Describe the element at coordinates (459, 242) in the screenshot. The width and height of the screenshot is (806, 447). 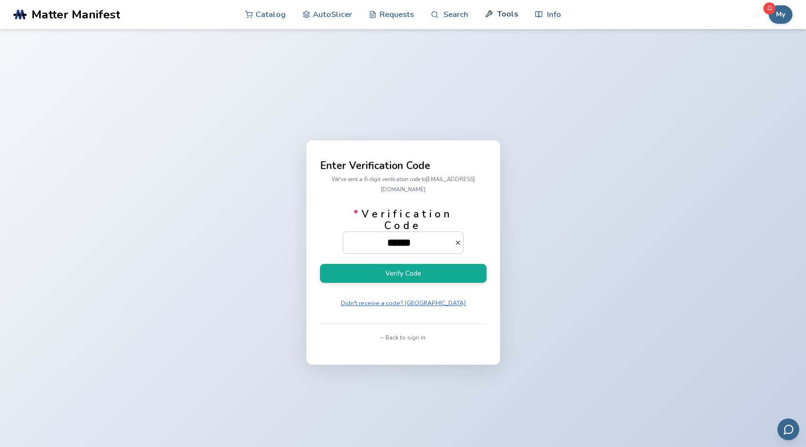
I see `button: *Verification Code` at that location.